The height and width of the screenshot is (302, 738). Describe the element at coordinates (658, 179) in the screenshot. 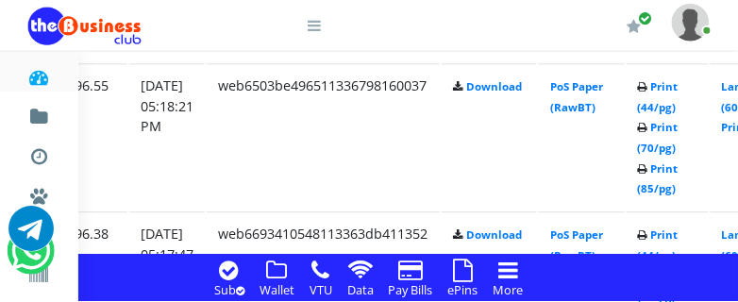

I see `a: Print (85/pg)` at that location.